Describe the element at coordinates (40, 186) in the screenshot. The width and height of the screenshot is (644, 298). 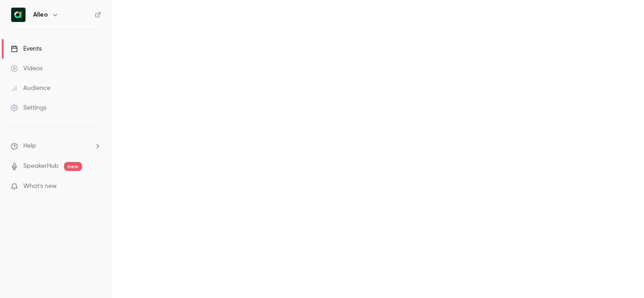
I see `span: What's new` at that location.